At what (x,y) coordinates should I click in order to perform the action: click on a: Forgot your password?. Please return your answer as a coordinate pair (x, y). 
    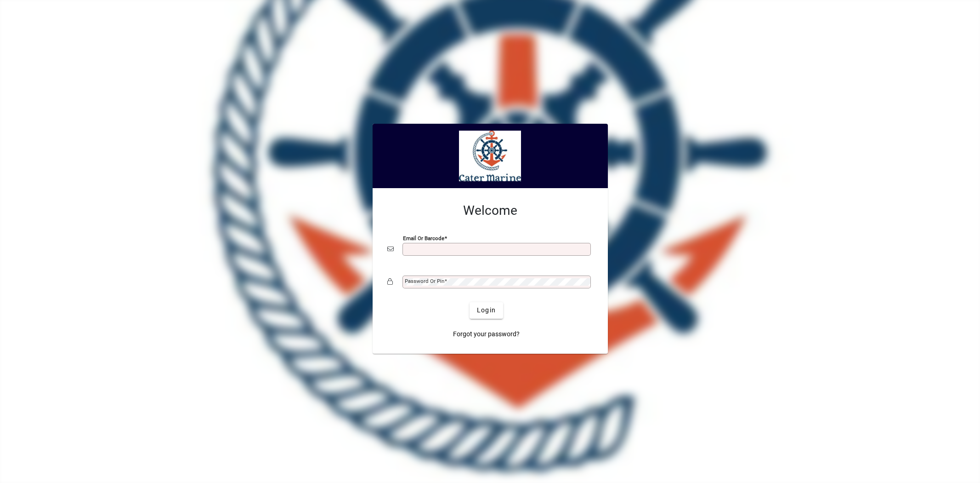
    Looking at the image, I should click on (486, 334).